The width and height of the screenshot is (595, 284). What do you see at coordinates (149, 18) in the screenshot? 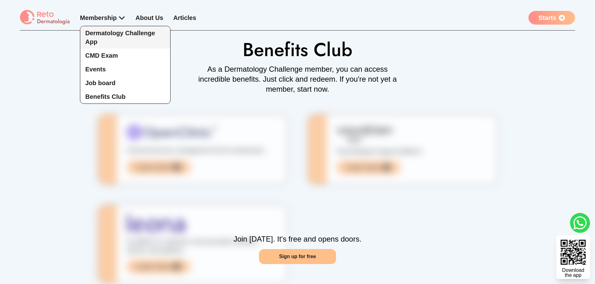
I see `a: About Us` at bounding box center [149, 18].